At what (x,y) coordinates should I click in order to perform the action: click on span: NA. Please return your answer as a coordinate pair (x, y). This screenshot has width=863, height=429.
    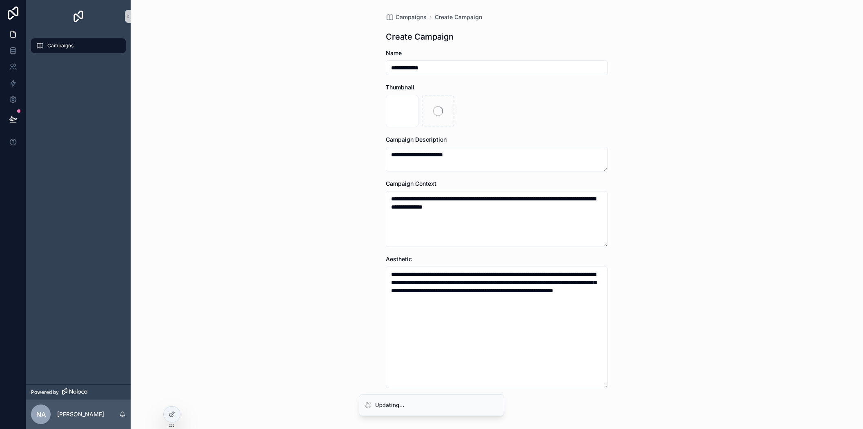
    Looking at the image, I should click on (41, 414).